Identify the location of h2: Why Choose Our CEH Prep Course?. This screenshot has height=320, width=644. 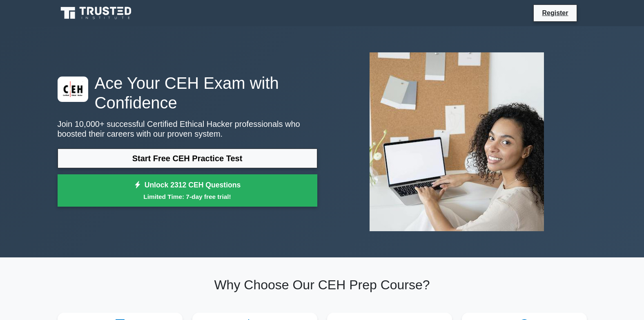
(322, 285).